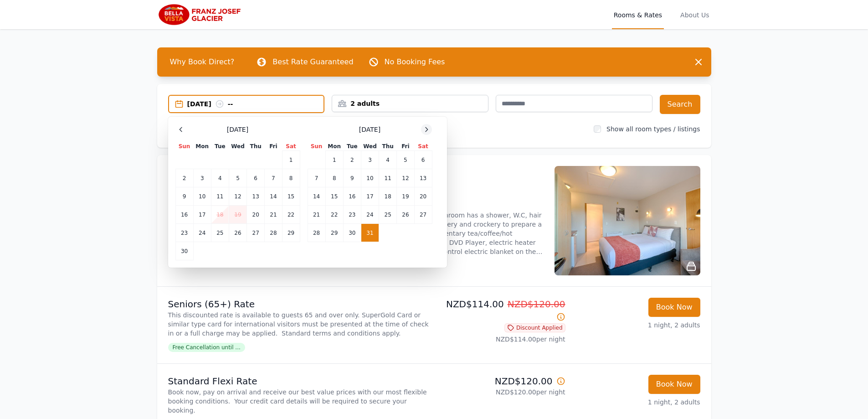 This screenshot has width=868, height=419. What do you see at coordinates (414, 62) in the screenshot?
I see `p: No Booking Fees` at bounding box center [414, 62].